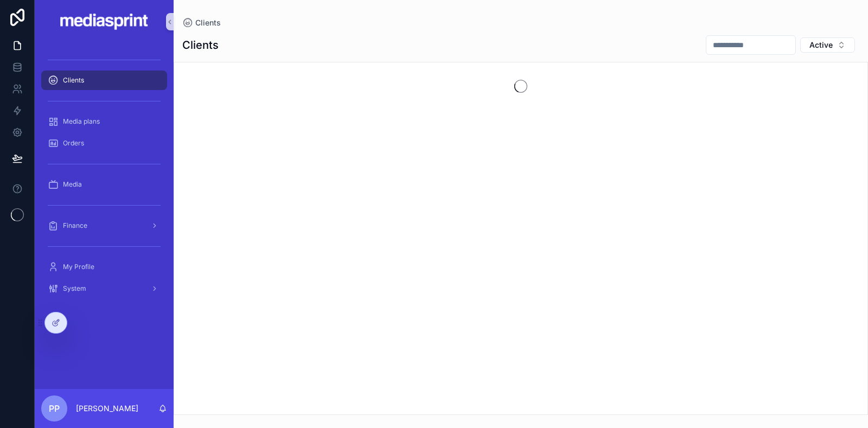  I want to click on span: My Profile, so click(79, 267).